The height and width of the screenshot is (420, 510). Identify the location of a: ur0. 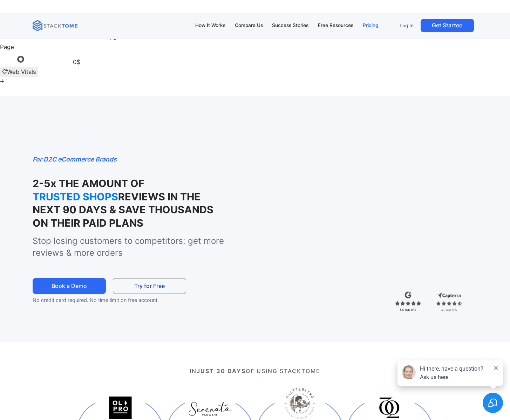
(14, 59).